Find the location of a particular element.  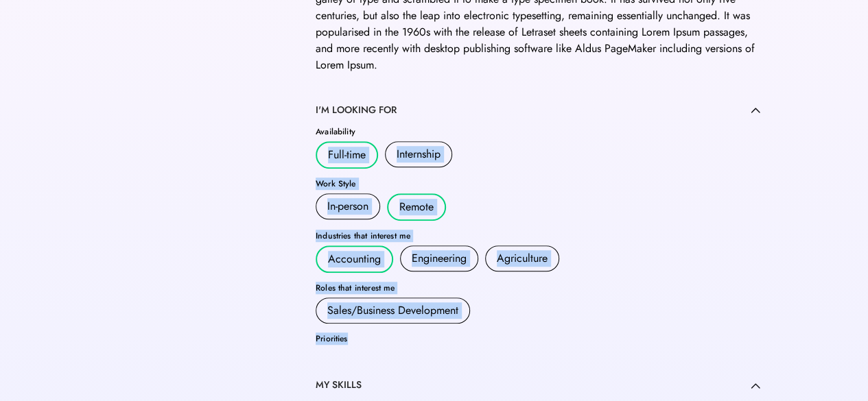

div: Remote is located at coordinates (416, 207).